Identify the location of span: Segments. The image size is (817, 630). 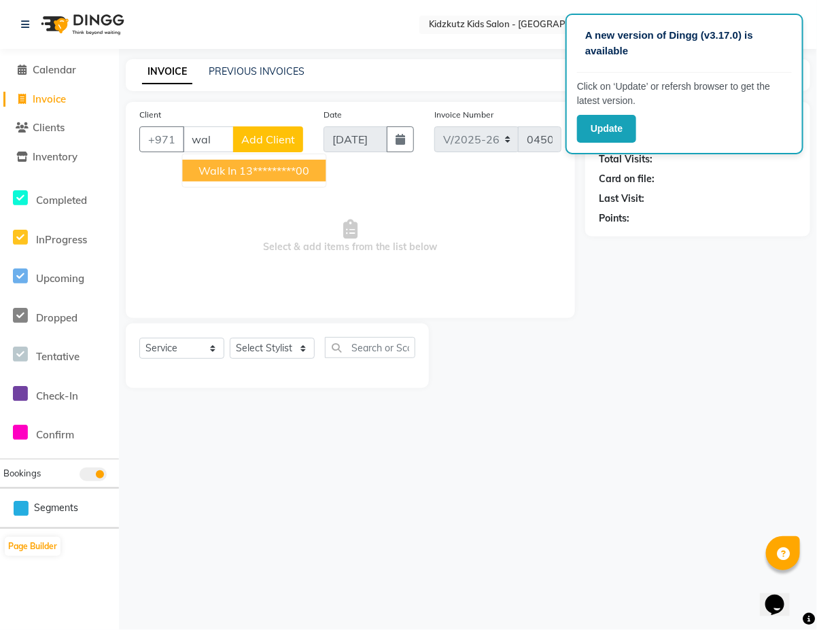
(56, 508).